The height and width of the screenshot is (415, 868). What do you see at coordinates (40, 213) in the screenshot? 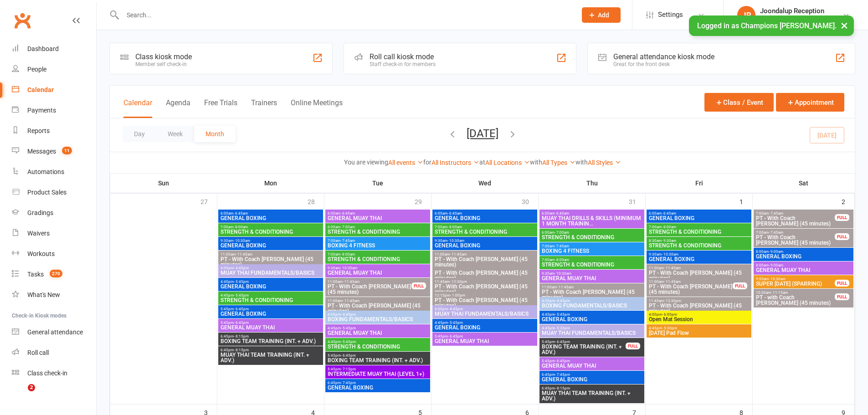
I see `div: Gradings` at bounding box center [40, 213].